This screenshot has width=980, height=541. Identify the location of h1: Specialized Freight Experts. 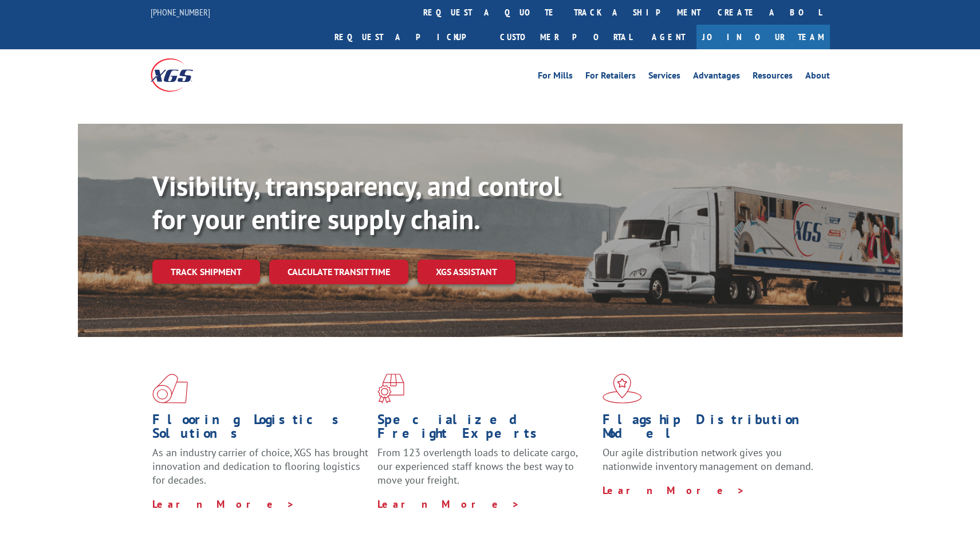
(486, 429).